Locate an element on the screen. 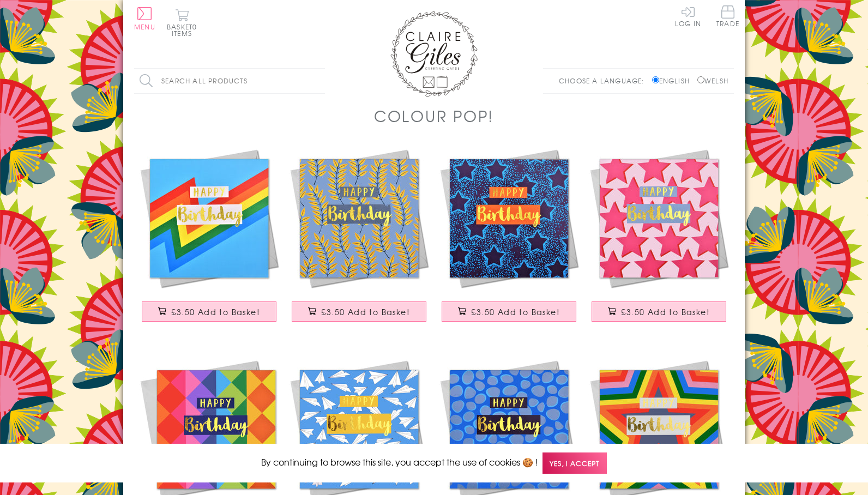  span: Yes, I accept is located at coordinates (574, 463).